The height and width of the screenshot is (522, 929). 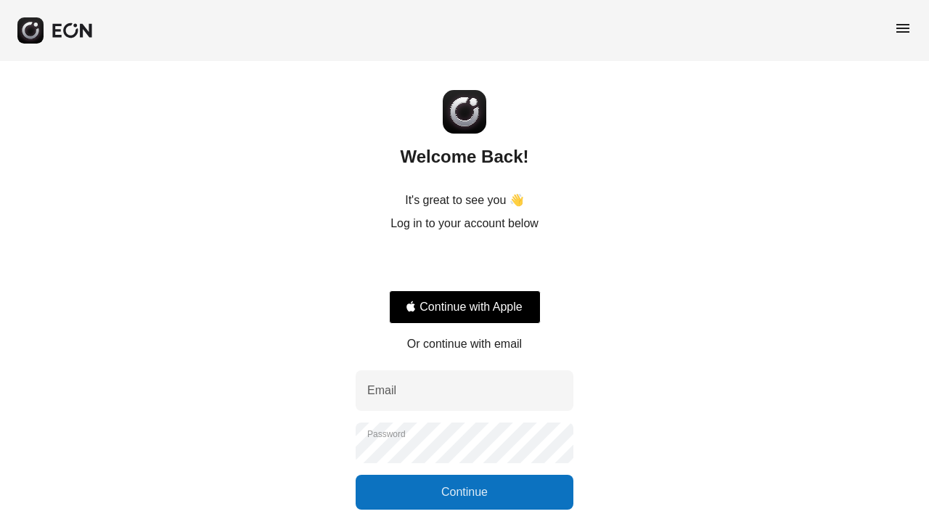 What do you see at coordinates (464, 157) in the screenshot?
I see `h2: Welcome Back!` at bounding box center [464, 157].